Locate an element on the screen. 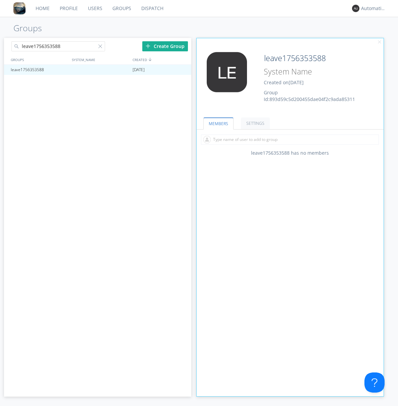  div: SYSTEM_NAME is located at coordinates (100, 59).